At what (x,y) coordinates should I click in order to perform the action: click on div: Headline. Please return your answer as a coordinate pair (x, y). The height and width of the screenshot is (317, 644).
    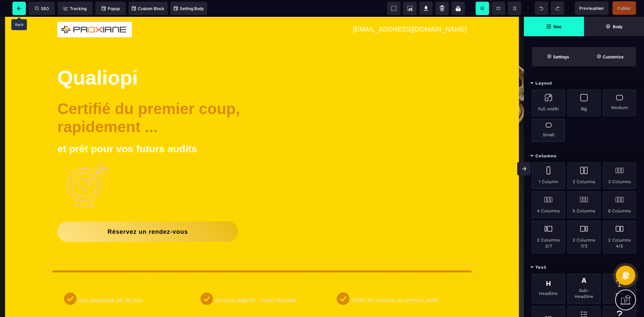
    Looking at the image, I should click on (548, 288).